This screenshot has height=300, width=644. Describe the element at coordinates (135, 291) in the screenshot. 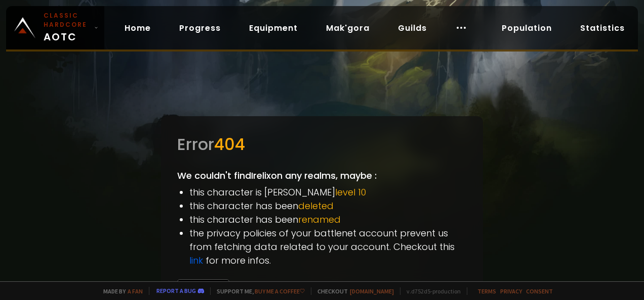

I see `a: a fan` at that location.